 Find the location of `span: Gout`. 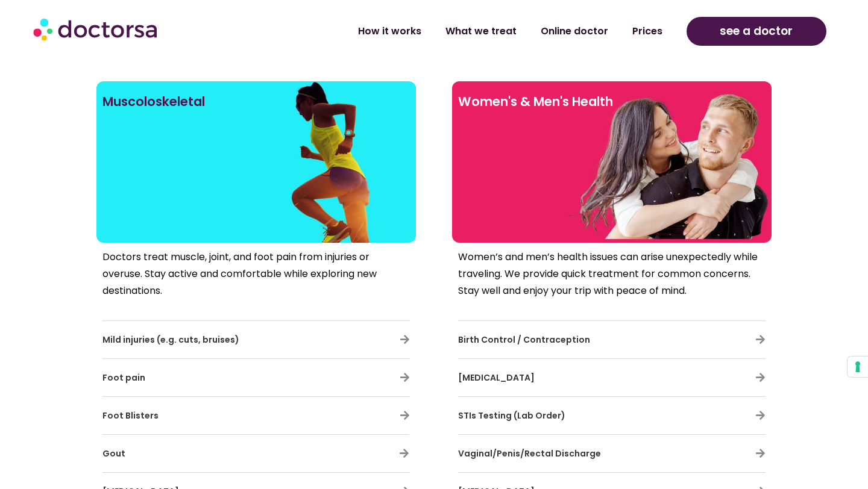

span: Gout is located at coordinates (114, 453).